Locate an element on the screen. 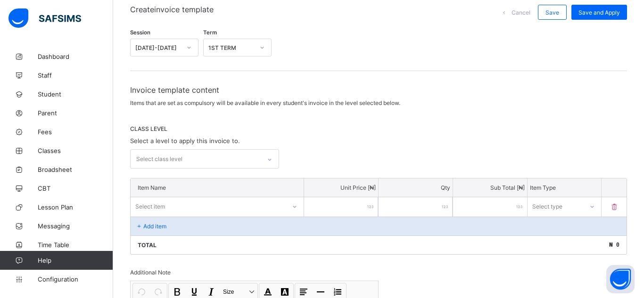  span: Select a level to apply this invoice to. is located at coordinates (185, 141).